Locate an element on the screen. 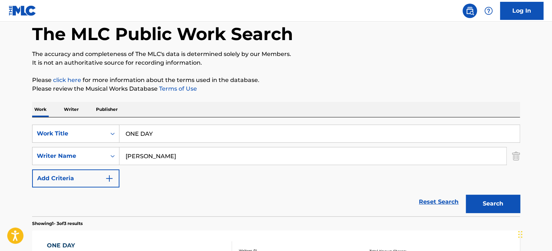  div: Drag is located at coordinates (520, 234).